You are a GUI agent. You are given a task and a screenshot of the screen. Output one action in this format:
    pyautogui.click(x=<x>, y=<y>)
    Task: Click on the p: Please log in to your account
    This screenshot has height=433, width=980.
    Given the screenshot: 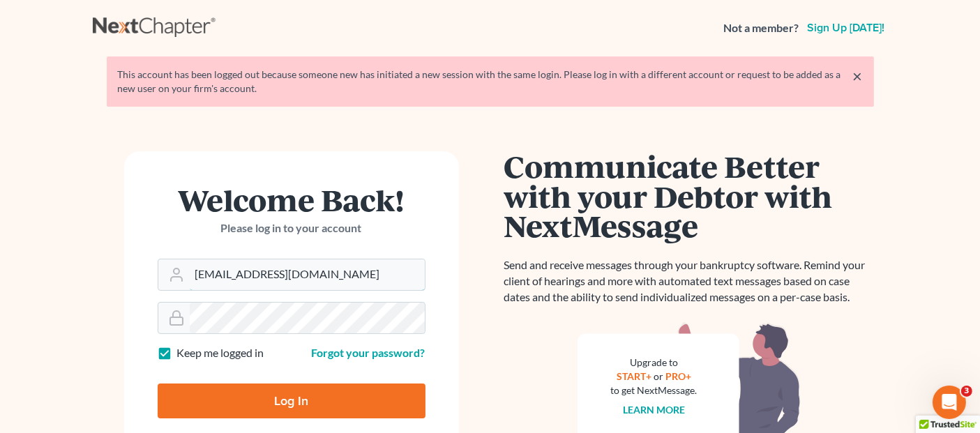 What is the action you would take?
    pyautogui.click(x=291, y=228)
    